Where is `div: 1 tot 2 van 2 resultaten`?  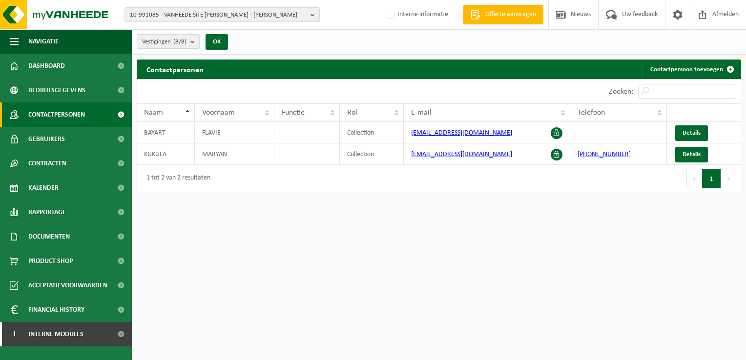 div: 1 tot 2 van 2 resultaten is located at coordinates (176, 179).